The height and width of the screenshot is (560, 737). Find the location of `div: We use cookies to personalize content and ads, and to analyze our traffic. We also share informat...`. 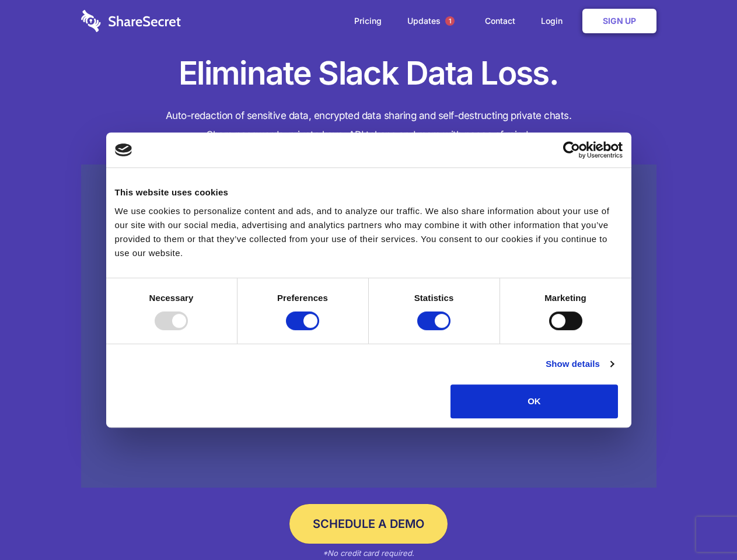

div: We use cookies to personalize content and ads, and to analyze our traffic. We also share informat... is located at coordinates (368, 233).